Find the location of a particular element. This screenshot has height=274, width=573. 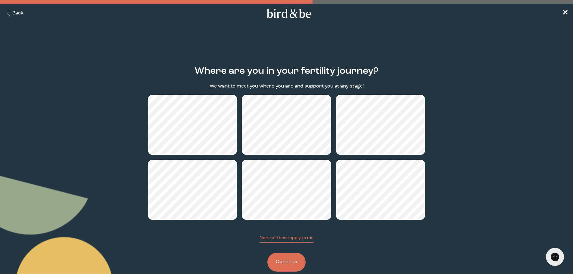

button: None of these apply to me is located at coordinates (287, 239).